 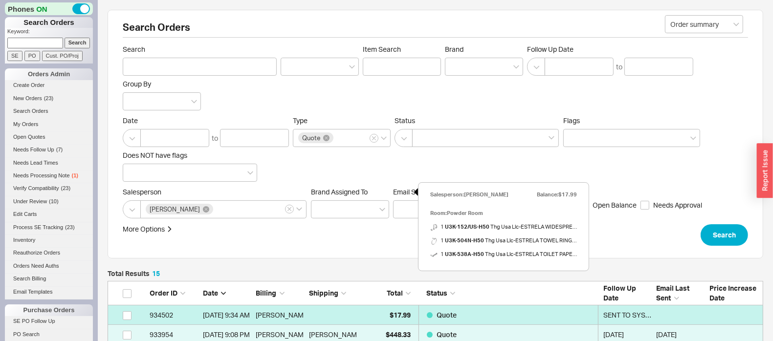 I want to click on span: Needs Follow Up, so click(x=34, y=150).